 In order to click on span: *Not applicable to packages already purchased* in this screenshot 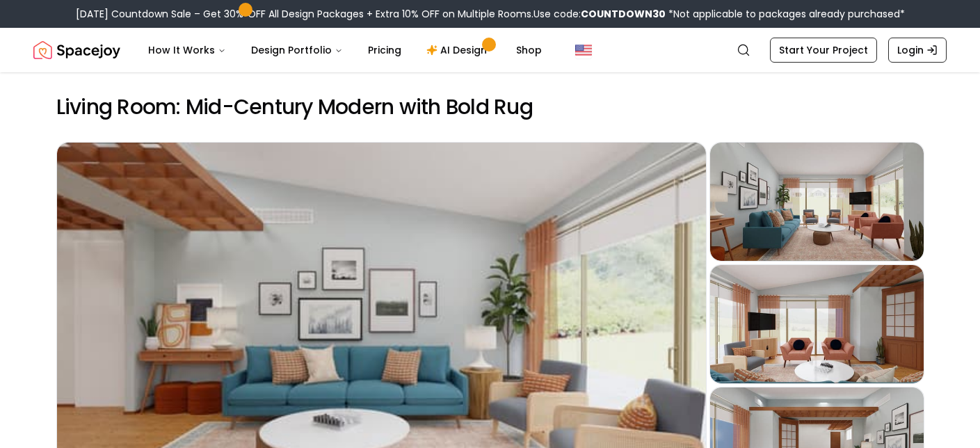, I will do `click(785, 14)`.